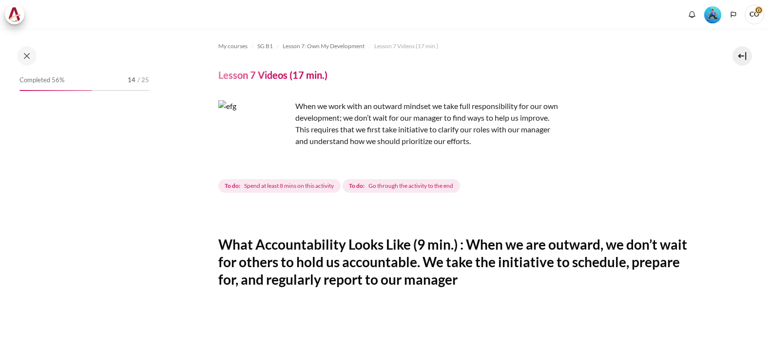  Describe the element at coordinates (406, 46) in the screenshot. I see `a: Lesson 7 Videos (17 min.)` at that location.